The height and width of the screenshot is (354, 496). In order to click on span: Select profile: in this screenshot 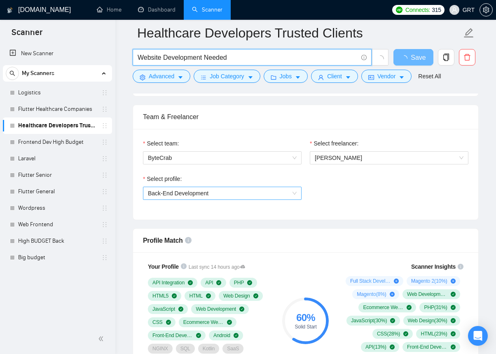, I will do `click(164, 179)`.